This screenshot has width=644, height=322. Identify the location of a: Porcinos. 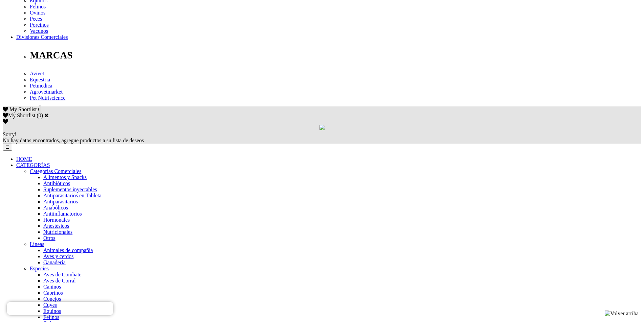
(40, 25).